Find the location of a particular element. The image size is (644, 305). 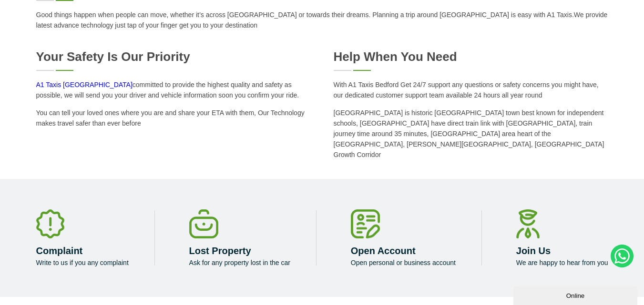

img: Lost Property Icon is located at coordinates (203, 224).